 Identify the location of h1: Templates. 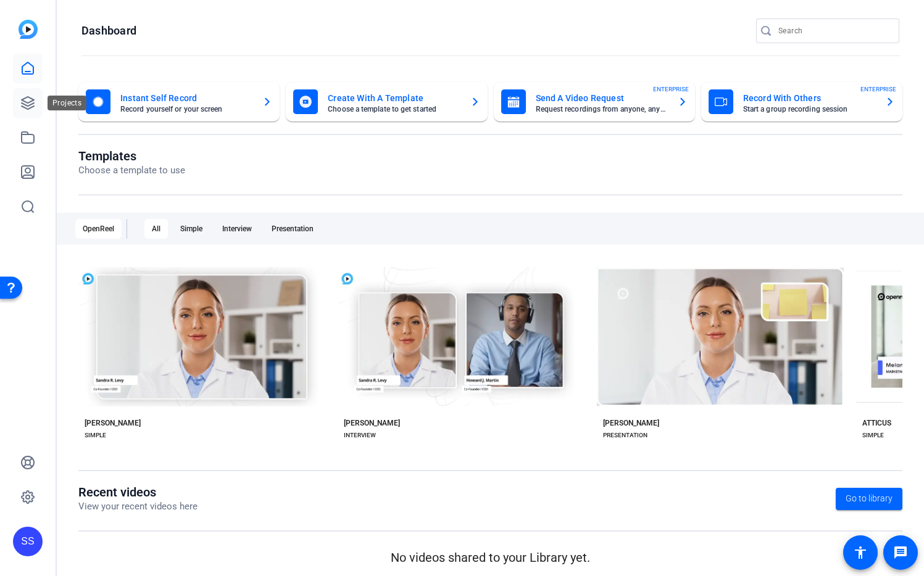
(131, 156).